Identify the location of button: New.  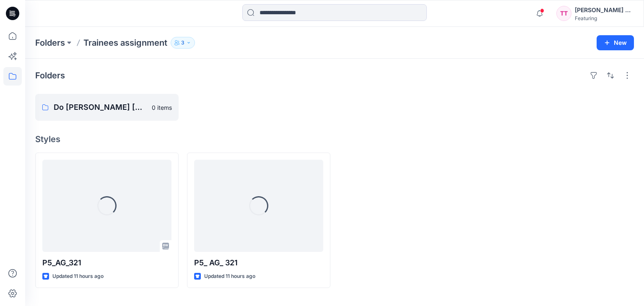
(615, 43).